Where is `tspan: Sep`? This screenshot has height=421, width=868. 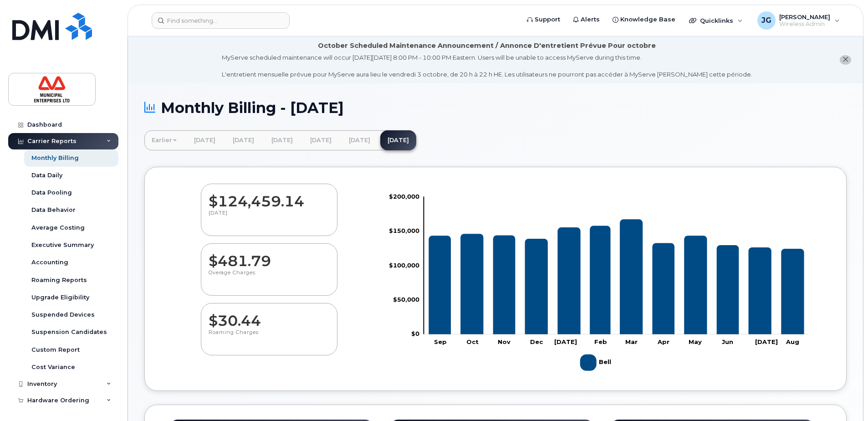
tspan: Sep is located at coordinates (440, 342).